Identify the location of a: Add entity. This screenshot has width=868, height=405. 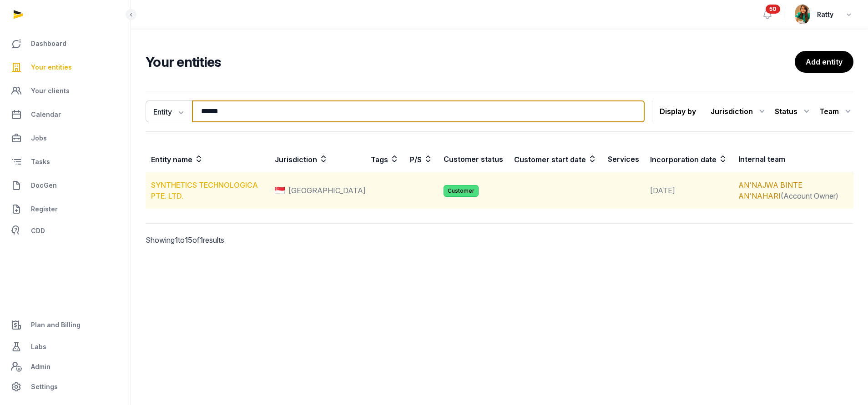
(824, 62).